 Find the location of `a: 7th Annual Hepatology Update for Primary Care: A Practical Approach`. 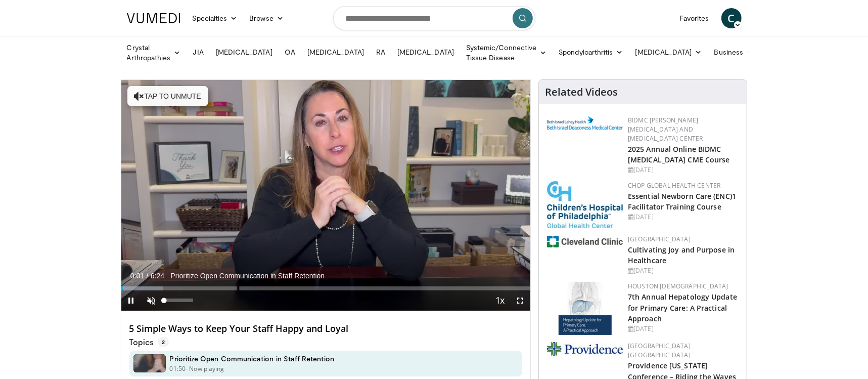

a: 7th Annual Hepatology Update for Primary Care: A Practical Approach is located at coordinates (683, 308).